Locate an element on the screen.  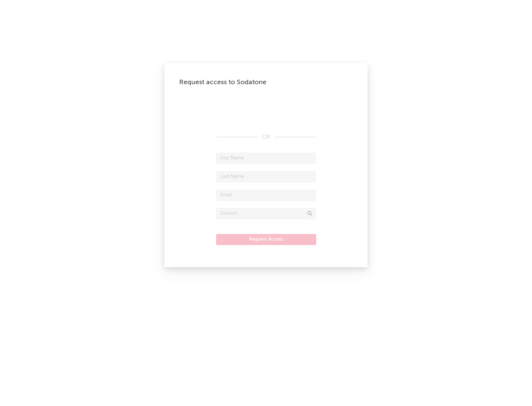
input: Division is located at coordinates (266, 213).